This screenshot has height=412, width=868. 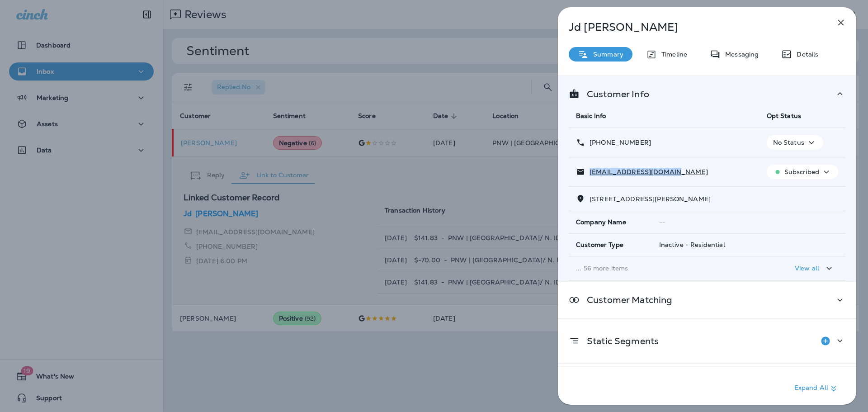 I want to click on button: No Status, so click(x=795, y=142).